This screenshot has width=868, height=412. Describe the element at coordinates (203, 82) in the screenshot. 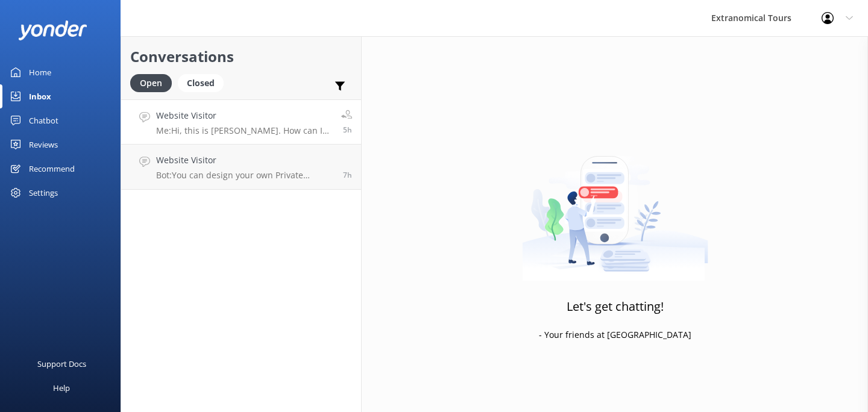

I see `a: Closed` at that location.